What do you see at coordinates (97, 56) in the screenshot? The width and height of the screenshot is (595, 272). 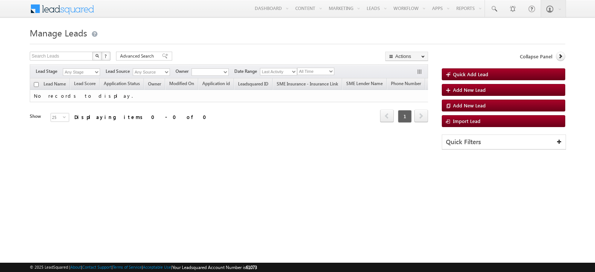 I see `img: Search` at bounding box center [97, 56].